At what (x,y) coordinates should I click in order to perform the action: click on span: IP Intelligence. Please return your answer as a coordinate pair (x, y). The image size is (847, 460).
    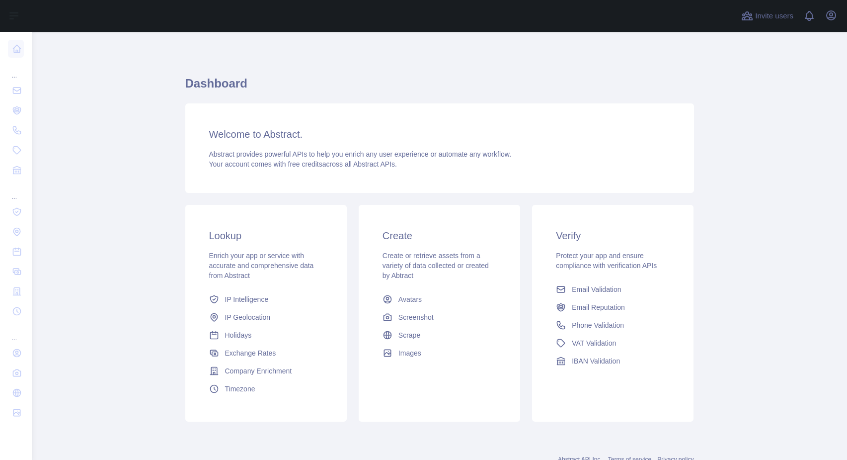
    Looking at the image, I should click on (247, 299).